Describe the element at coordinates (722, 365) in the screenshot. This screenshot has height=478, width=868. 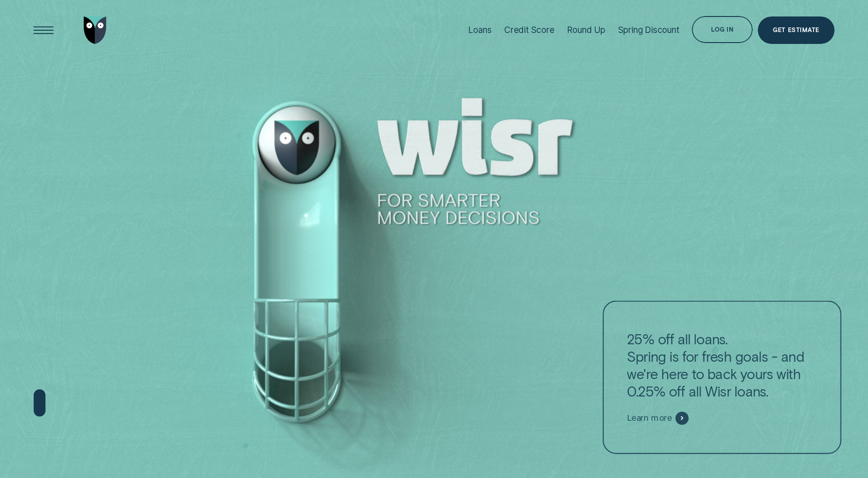
I see `p: 25% off all loans. Spring is for fresh goals - and we're here to back yours with 0.25% off all Wi...` at that location.